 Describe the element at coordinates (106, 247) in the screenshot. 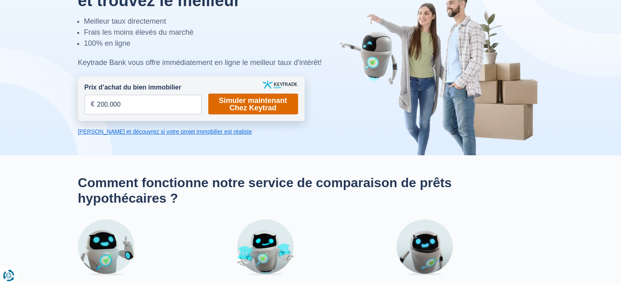

I see `img: Etape 1` at that location.